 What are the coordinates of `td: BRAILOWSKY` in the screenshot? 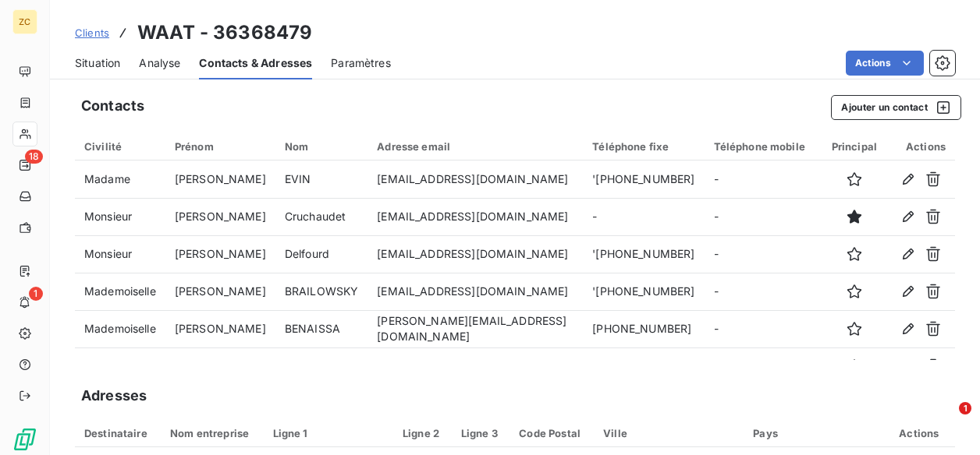 It's located at (321, 292).